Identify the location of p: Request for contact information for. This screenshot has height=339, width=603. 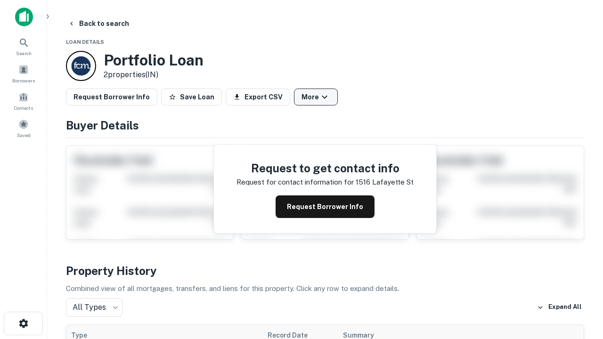
(295, 182).